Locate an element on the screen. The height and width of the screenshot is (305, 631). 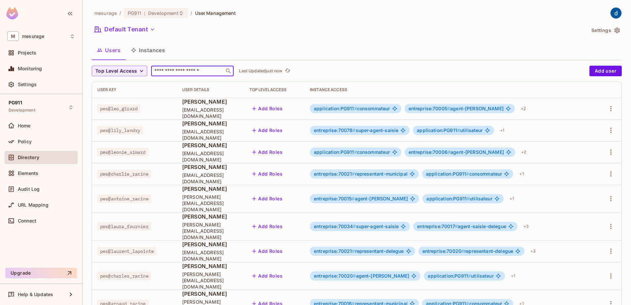
button: Default Tenant is located at coordinates (125, 29).